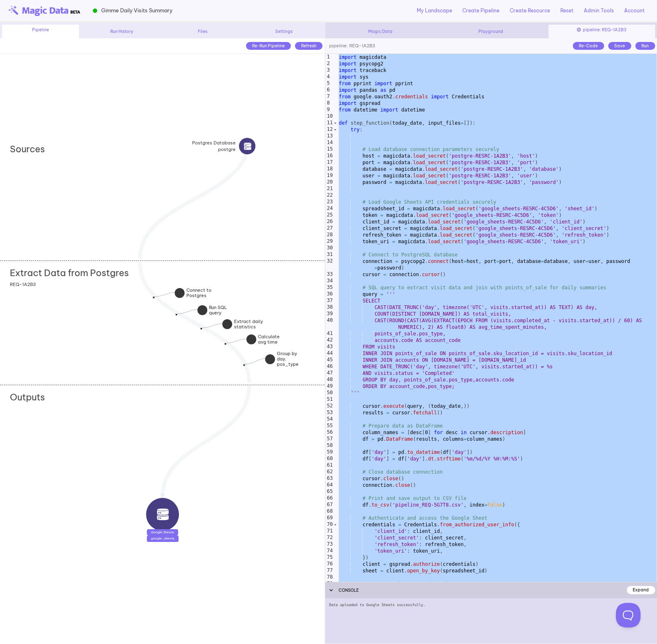 This screenshot has height=644, width=657. I want to click on div: 27, so click(329, 229).